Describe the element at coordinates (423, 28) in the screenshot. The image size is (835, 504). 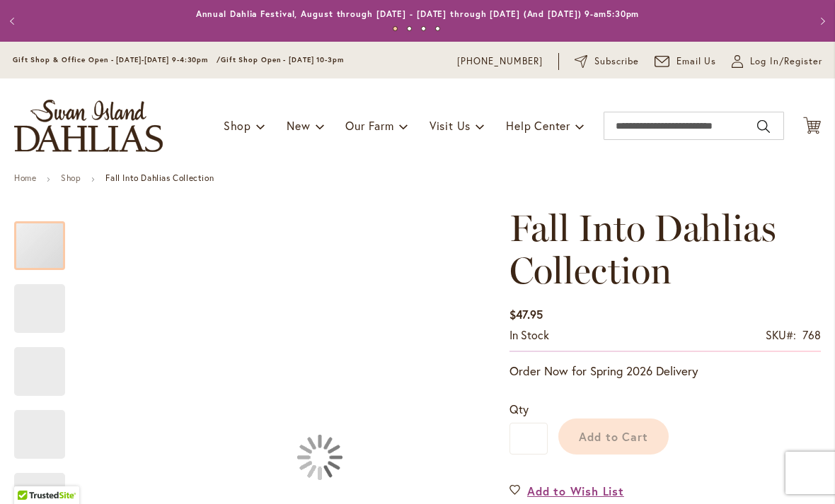
I see `button: 3 of 4` at that location.